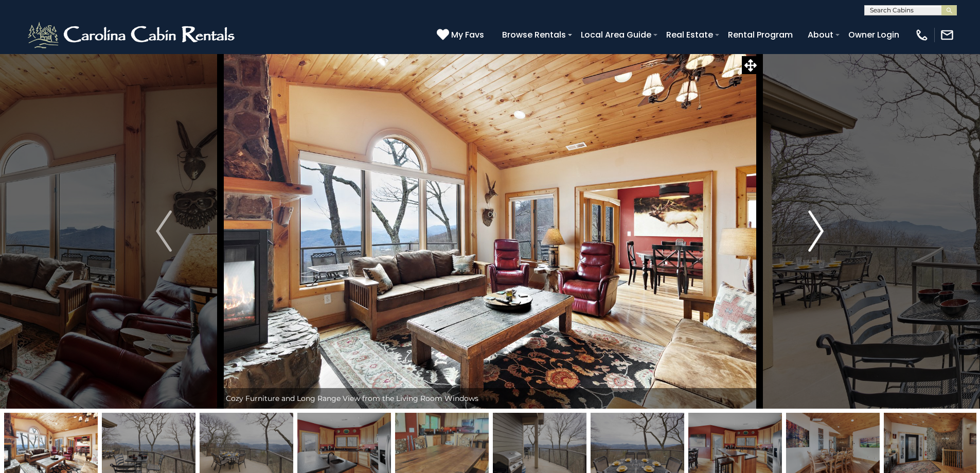  What do you see at coordinates (947, 35) in the screenshot?
I see `img: mail-regular-white.png` at bounding box center [947, 35].